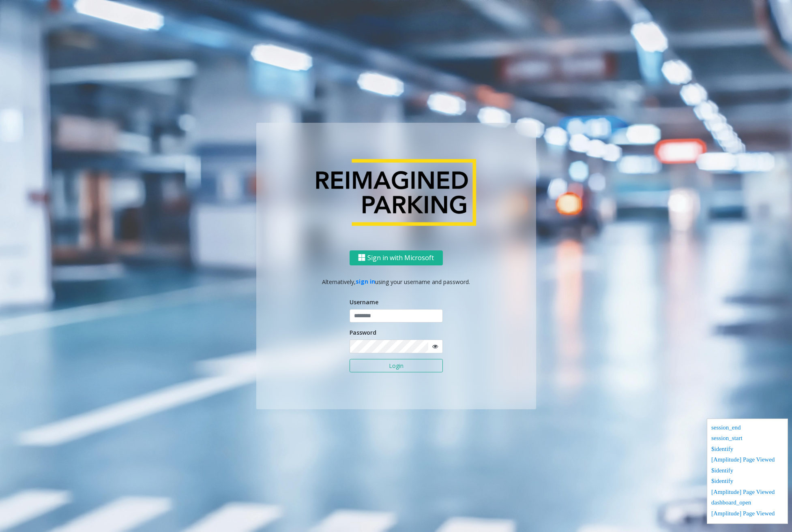 Image resolution: width=792 pixels, height=532 pixels. What do you see at coordinates (747, 439) in the screenshot?
I see `div: session_start` at bounding box center [747, 439].